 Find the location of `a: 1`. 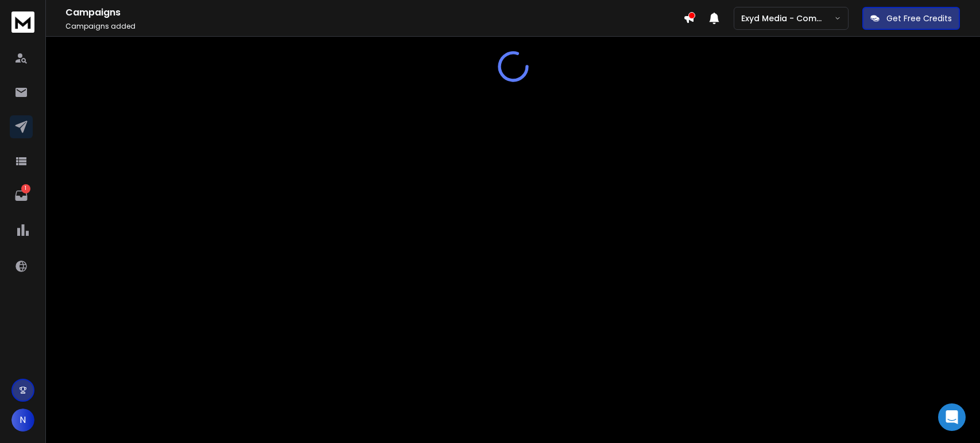

a: 1 is located at coordinates (21, 196).